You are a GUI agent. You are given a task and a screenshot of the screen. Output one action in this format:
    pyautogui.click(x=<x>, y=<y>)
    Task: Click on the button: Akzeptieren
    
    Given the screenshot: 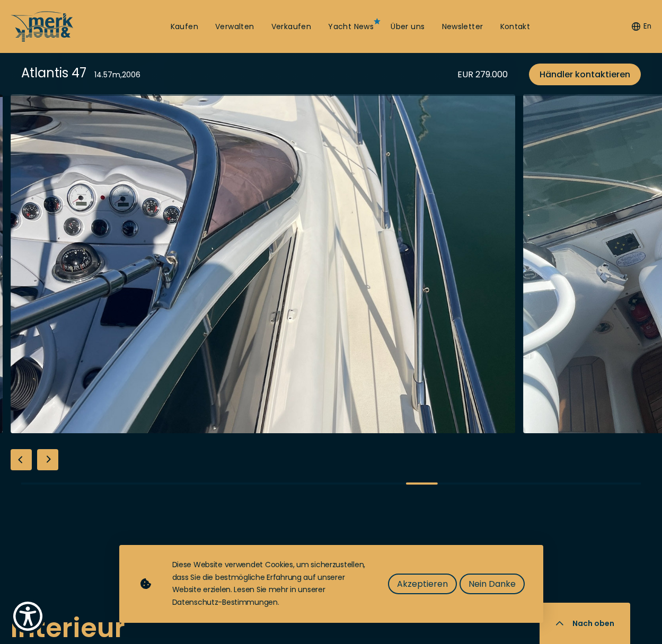 What is the action you would take?
    pyautogui.click(x=422, y=584)
    